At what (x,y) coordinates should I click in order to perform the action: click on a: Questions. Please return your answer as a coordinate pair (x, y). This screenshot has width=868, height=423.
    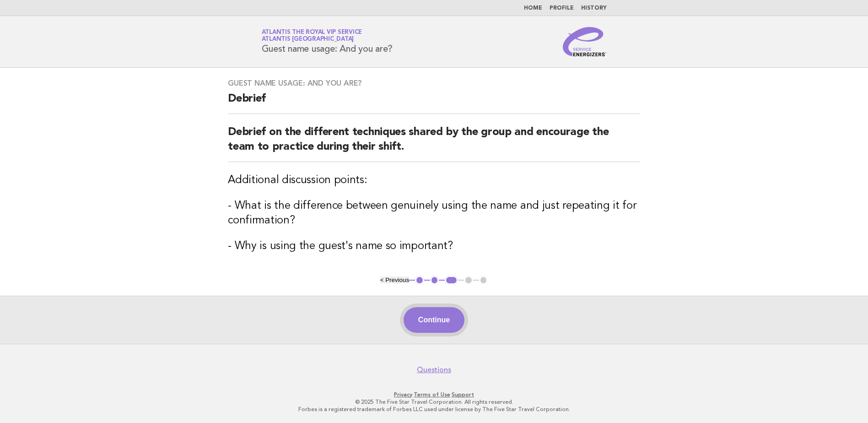
    Looking at the image, I should click on (434, 369).